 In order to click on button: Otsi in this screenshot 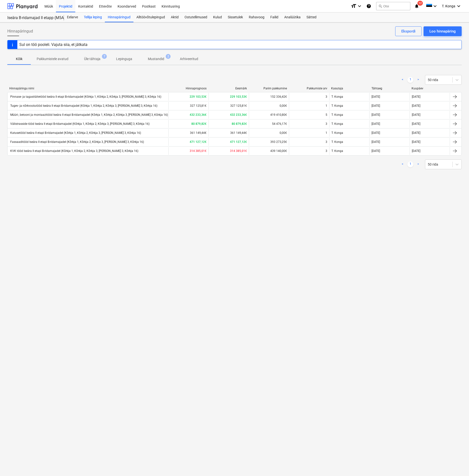, I will do `click(393, 6)`.